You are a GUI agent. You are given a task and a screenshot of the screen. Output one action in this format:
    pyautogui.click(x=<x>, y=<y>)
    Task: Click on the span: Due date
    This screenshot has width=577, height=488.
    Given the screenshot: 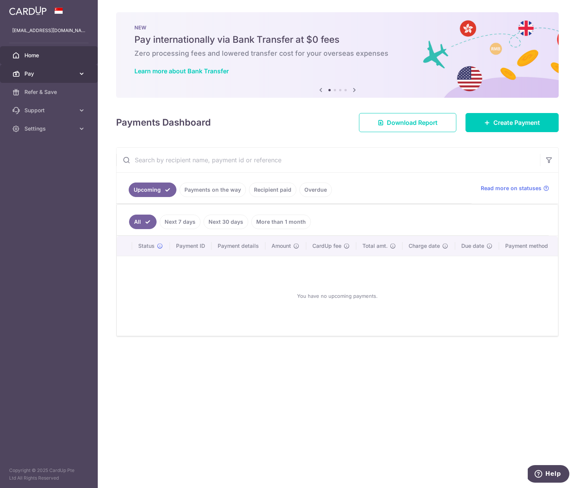 What is the action you would take?
    pyautogui.click(x=473, y=246)
    